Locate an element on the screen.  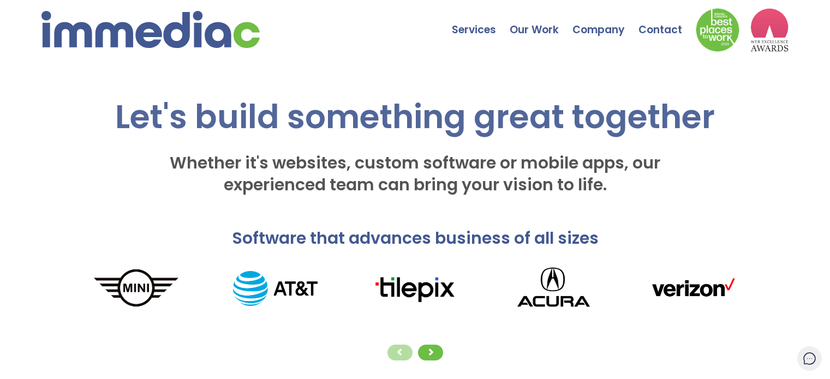
img: AT%26T_logo.png is located at coordinates (275, 289).